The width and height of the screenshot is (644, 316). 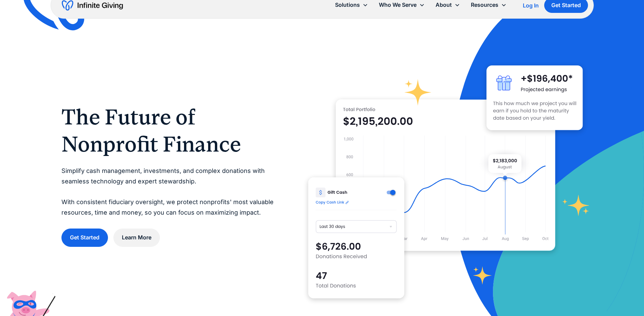 What do you see at coordinates (445, 175) in the screenshot?
I see `img: nonprofit donation platform` at bounding box center [445, 175].